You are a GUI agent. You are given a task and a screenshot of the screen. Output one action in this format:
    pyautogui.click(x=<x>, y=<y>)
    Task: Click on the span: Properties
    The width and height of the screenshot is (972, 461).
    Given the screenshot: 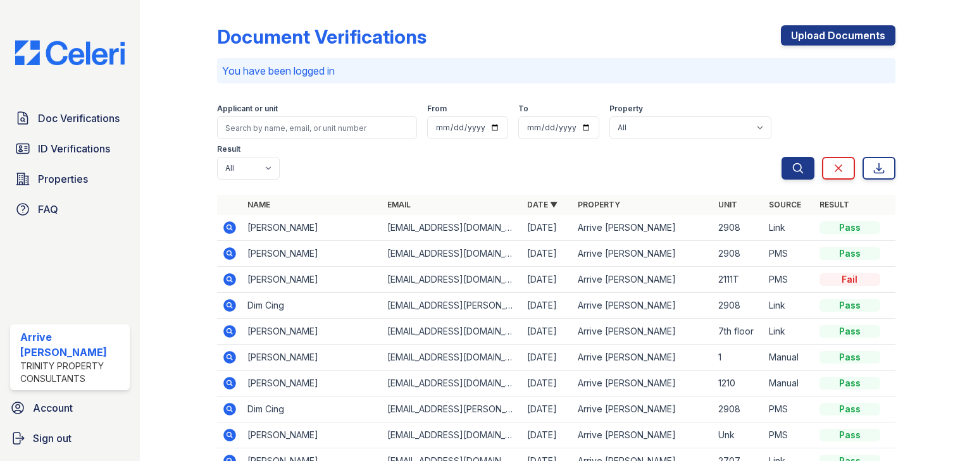 What is the action you would take?
    pyautogui.click(x=63, y=179)
    